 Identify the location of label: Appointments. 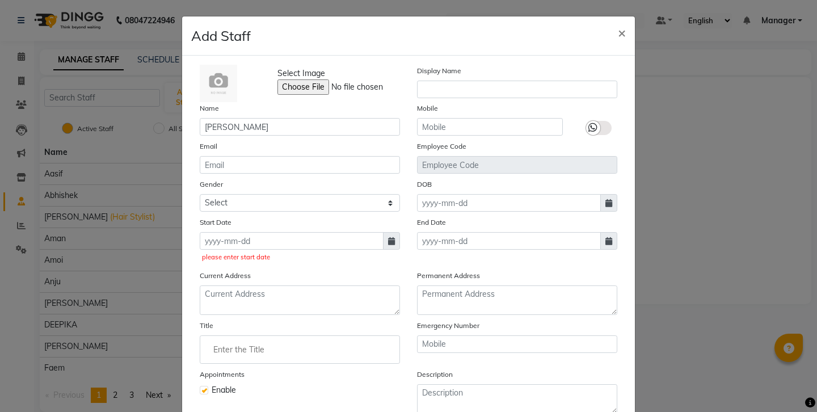
(222, 375).